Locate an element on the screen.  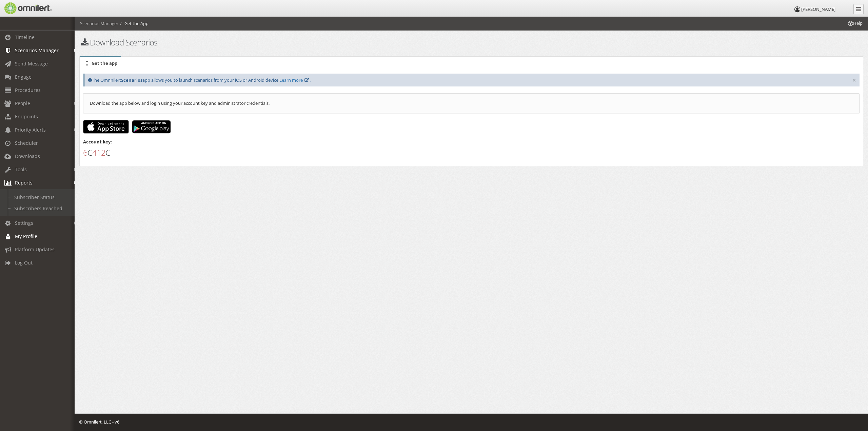
span: 6 is located at coordinates (85, 152).